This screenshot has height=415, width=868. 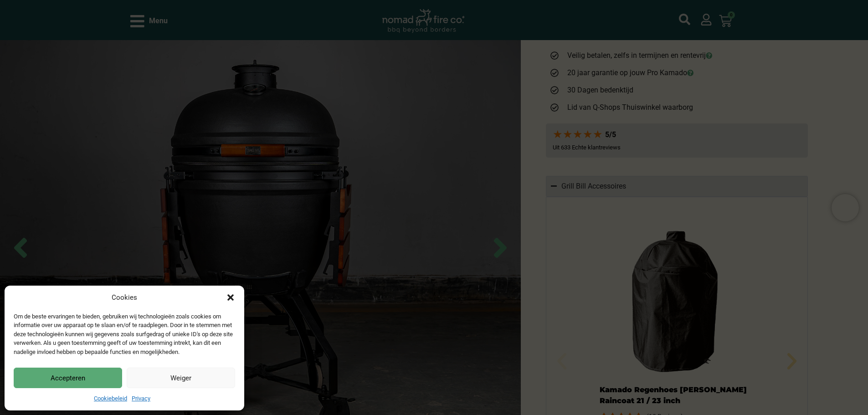 I want to click on div: Cookies, so click(x=125, y=298).